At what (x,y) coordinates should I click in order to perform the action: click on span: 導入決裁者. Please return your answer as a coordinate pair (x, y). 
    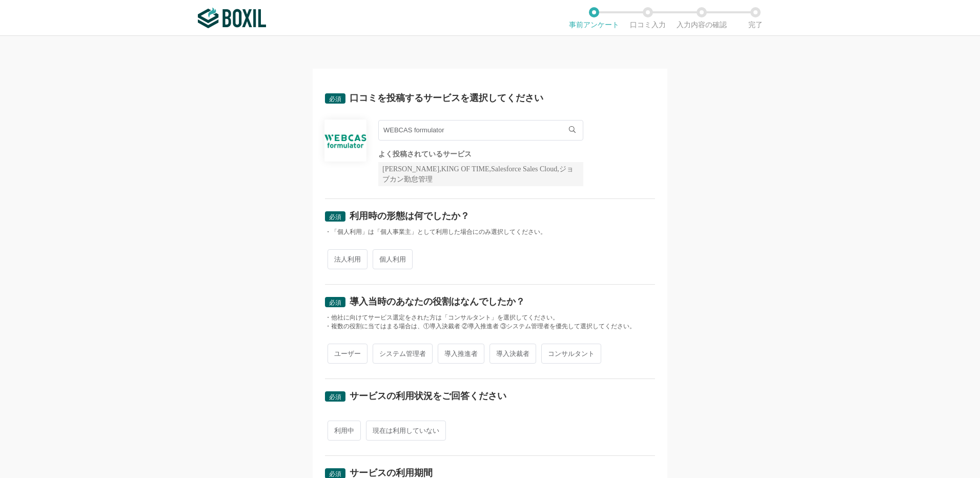
    Looking at the image, I should click on (512, 354).